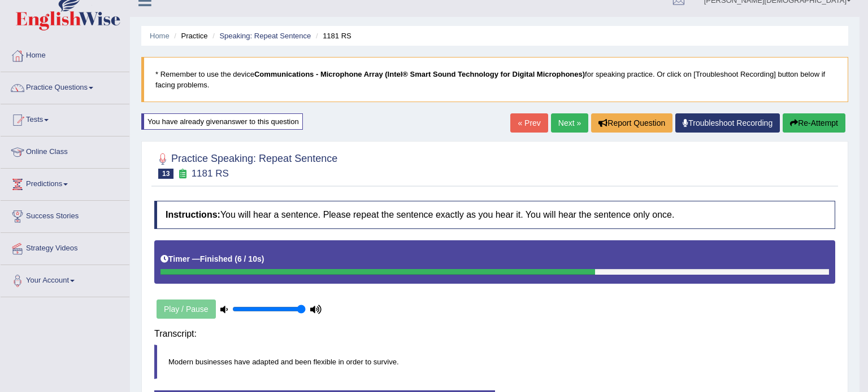 This screenshot has width=868, height=392. Describe the element at coordinates (494, 80) in the screenshot. I see `blockquote: * Remember to use the device for speaking practice. Or click on [Troubleshoot Recording] button b...` at that location.